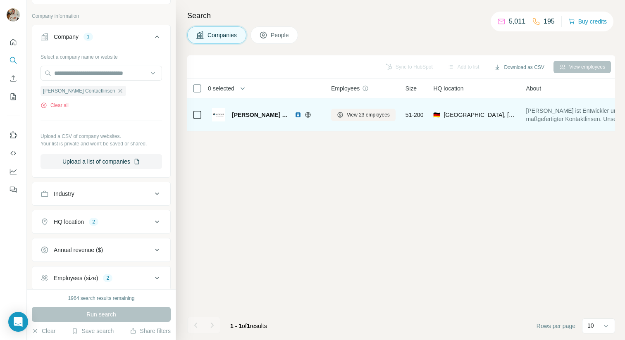 Image resolution: width=625 pixels, height=340 pixels. I want to click on span: 1 - 1, so click(236, 326).